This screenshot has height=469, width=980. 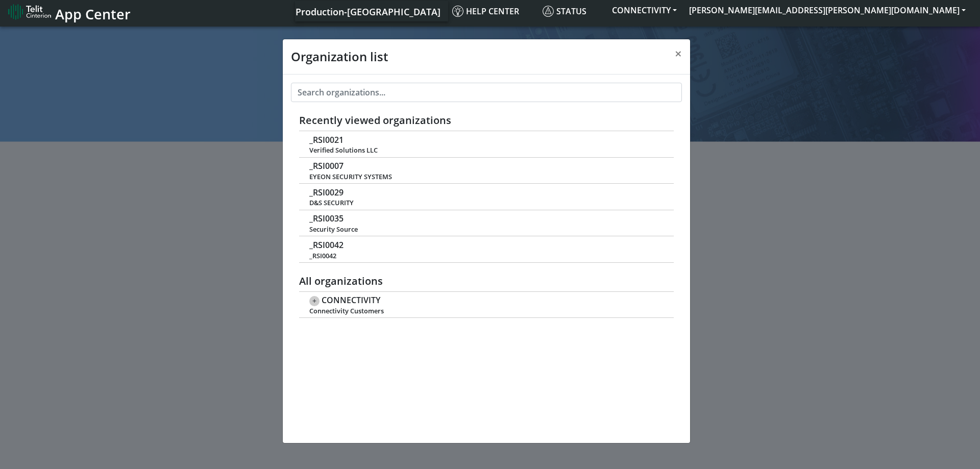 I want to click on a: App Center, so click(x=68, y=11).